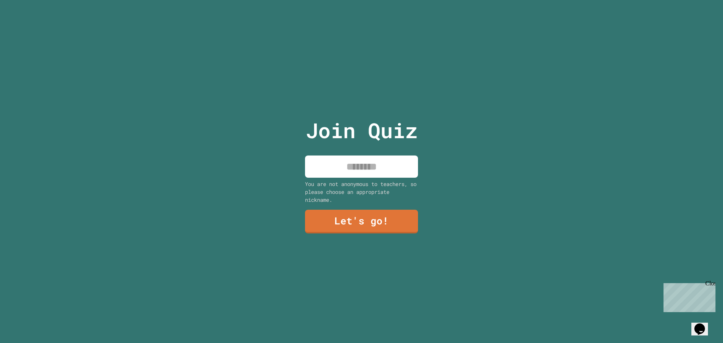 The image size is (723, 343). What do you see at coordinates (361, 221) in the screenshot?
I see `a: Let's go!` at bounding box center [361, 221].